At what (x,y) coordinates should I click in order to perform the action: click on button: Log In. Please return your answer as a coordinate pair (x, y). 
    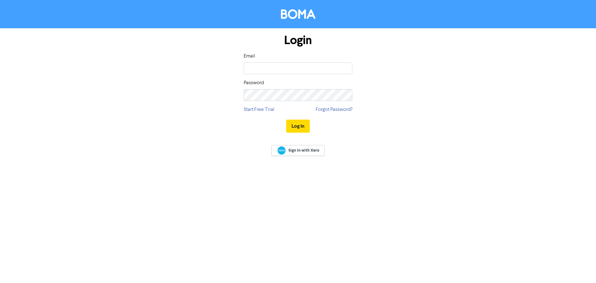
    Looking at the image, I should click on (298, 126).